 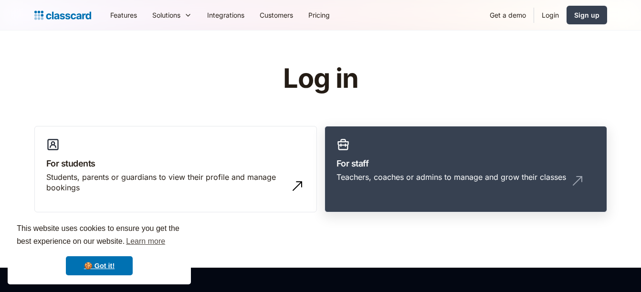 I want to click on a: Features, so click(x=124, y=15).